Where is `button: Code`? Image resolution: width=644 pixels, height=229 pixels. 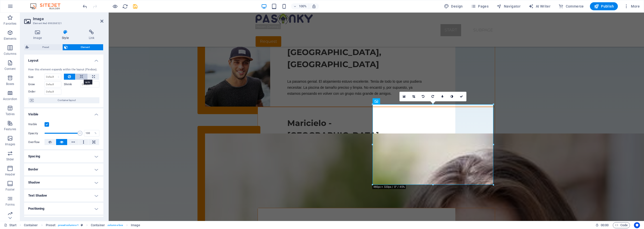 button: Code is located at coordinates (622, 225).